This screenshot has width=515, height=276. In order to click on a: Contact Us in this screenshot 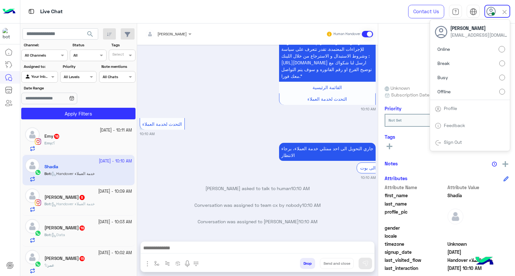, I will do `click(426, 12)`.